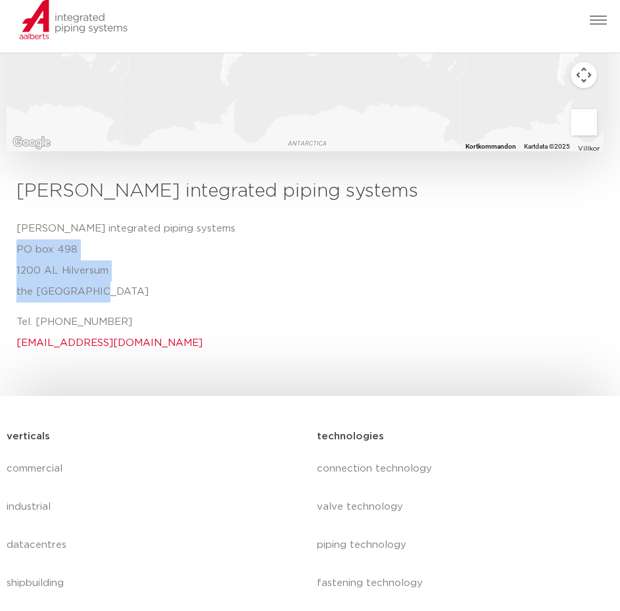 The height and width of the screenshot is (611, 620). I want to click on button: Kortkommandon, so click(490, 147).